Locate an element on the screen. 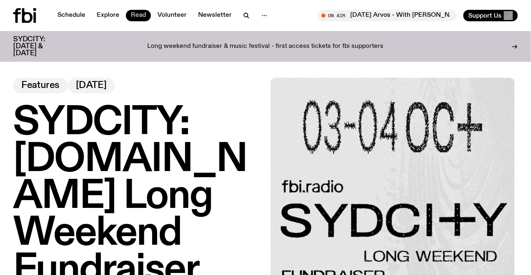 This screenshot has height=275, width=531. a: Read is located at coordinates (138, 16).